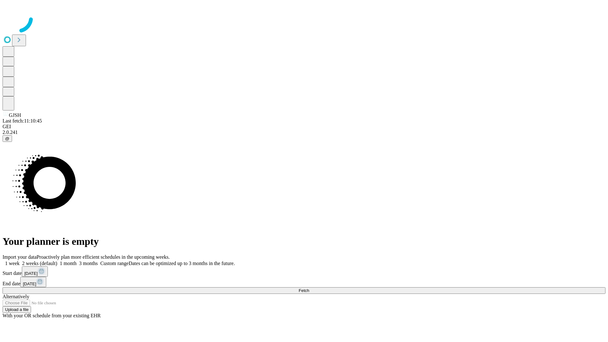  Describe the element at coordinates (304, 290) in the screenshot. I see `span: Fetch` at that location.